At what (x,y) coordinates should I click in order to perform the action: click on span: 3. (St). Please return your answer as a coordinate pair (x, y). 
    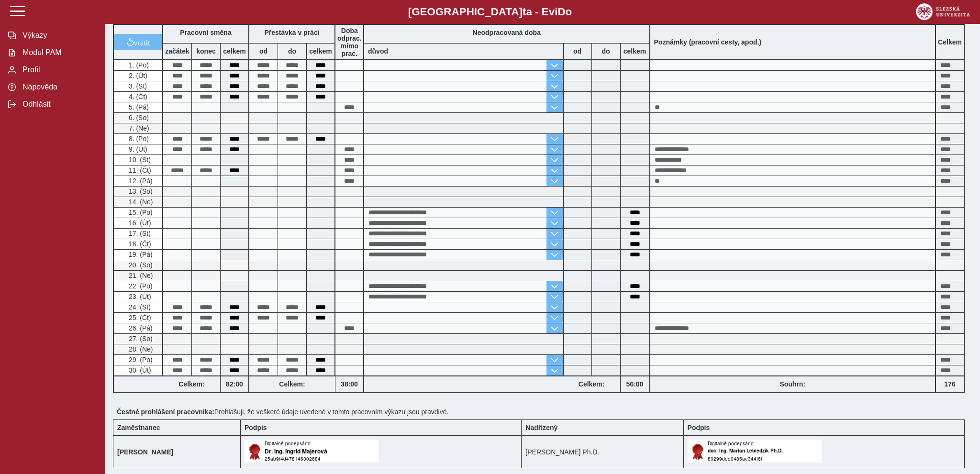
    Looking at the image, I should click on (137, 86).